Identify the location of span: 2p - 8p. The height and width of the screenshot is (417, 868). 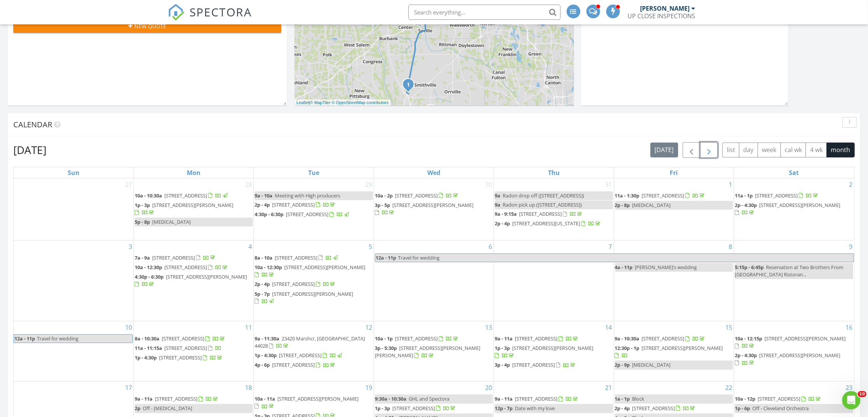
(623, 205).